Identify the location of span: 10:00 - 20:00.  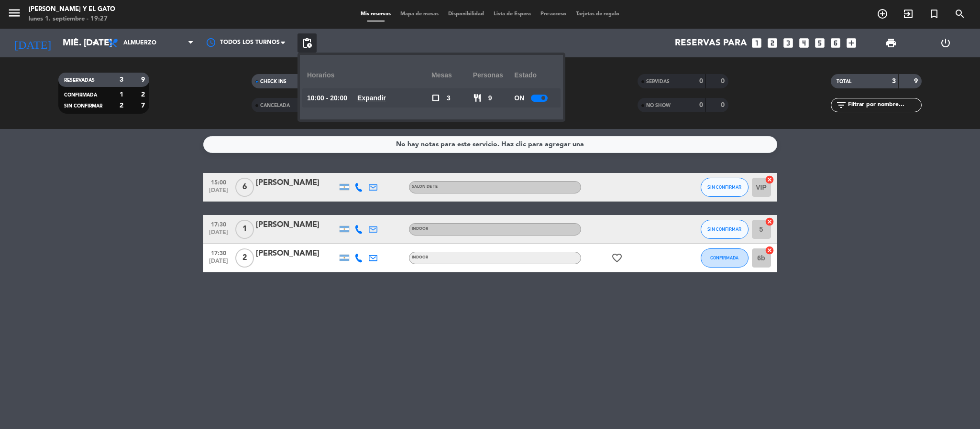
(327, 98).